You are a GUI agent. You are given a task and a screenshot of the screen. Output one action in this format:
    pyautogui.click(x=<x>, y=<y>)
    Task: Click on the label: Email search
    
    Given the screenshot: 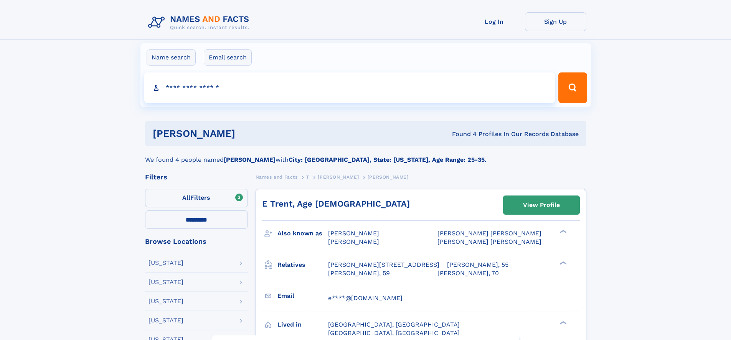 What is the action you would take?
    pyautogui.click(x=227, y=58)
    